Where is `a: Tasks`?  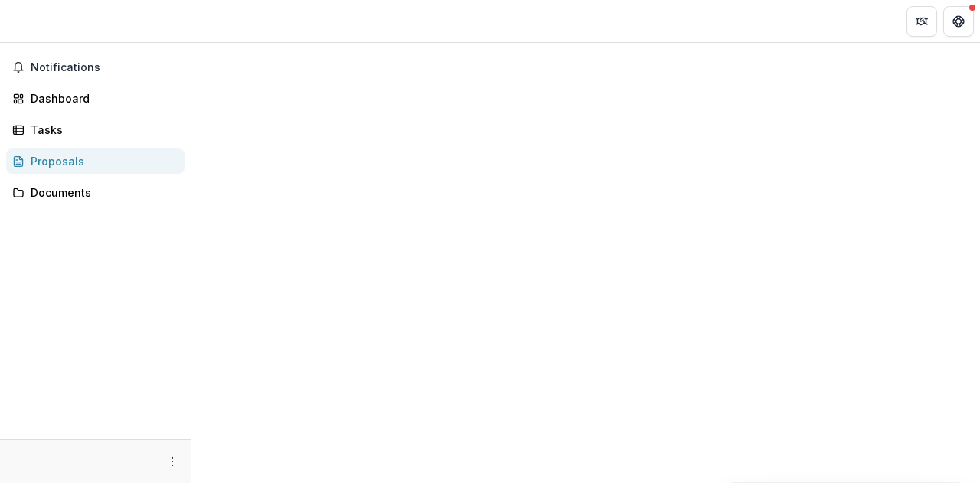
a: Tasks is located at coordinates (95, 130).